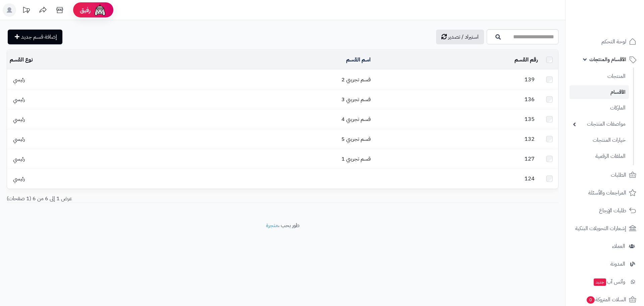 Image resolution: width=644 pixels, height=306 pixels. What do you see at coordinates (356, 139) in the screenshot?
I see `a: قسم تجريبي 5` at bounding box center [356, 139].